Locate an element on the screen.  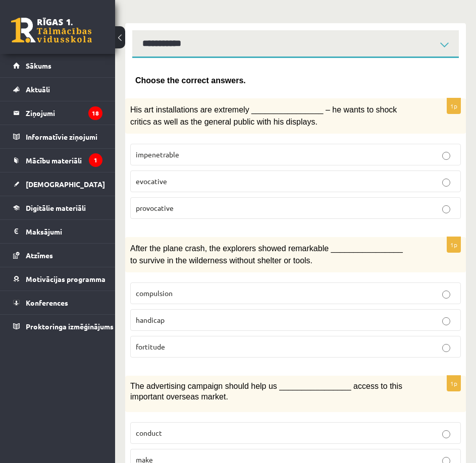
a: Motivācijas programma is located at coordinates (58, 279).